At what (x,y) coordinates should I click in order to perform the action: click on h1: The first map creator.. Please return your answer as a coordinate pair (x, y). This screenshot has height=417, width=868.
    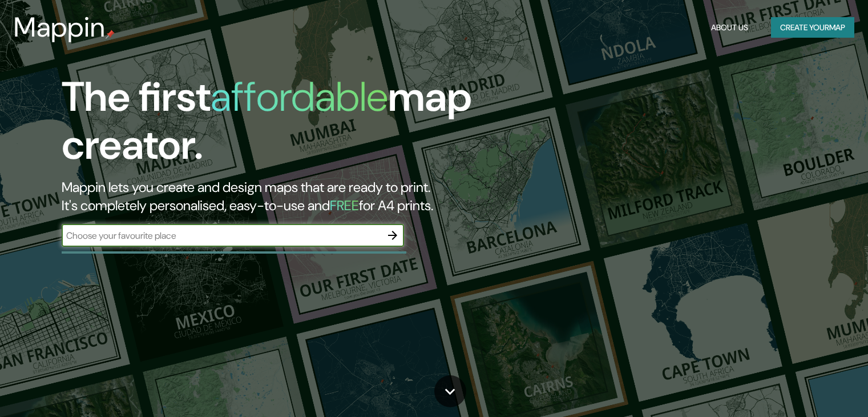
    Looking at the image, I should click on (279, 125).